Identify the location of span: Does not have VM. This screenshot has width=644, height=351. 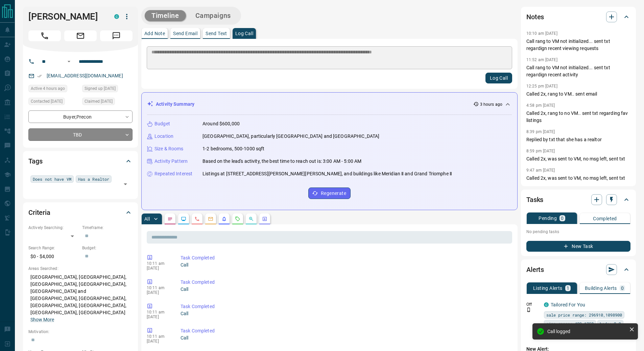
(52, 179).